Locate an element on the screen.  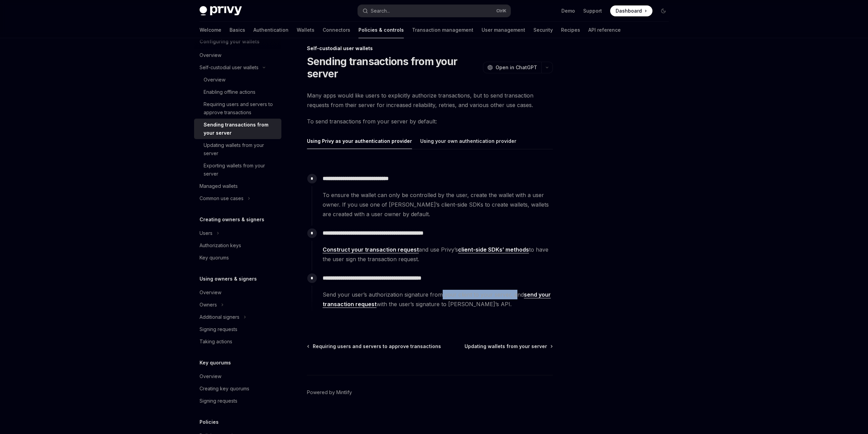
span: To ensure the wallet can only be controlled by the user, create the wallet with a user owner. If ... is located at coordinates (437, 204).